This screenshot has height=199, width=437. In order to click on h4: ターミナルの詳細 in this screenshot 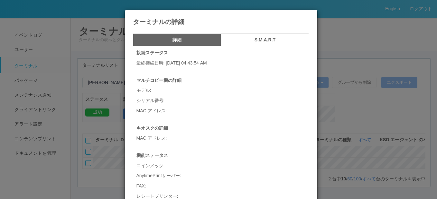, I will do `click(221, 22)`.